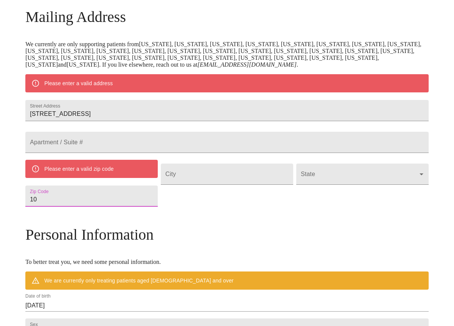 The height and width of the screenshot is (326, 454). What do you see at coordinates (79, 169) in the screenshot?
I see `div: Please enter a valid zip code` at bounding box center [79, 169].